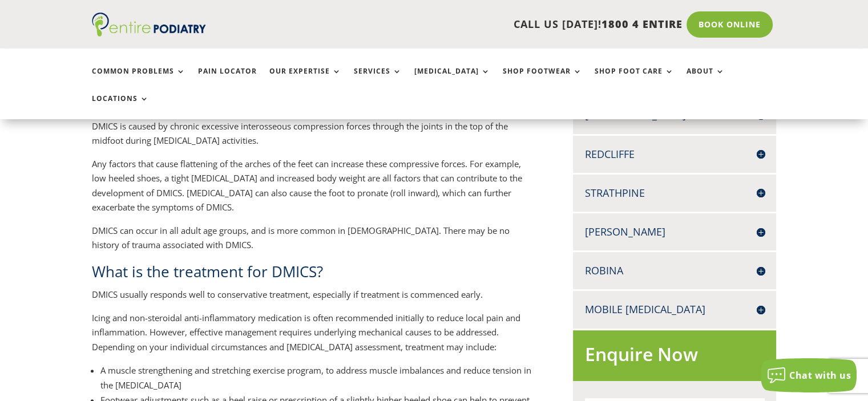 The image size is (868, 401). Describe the element at coordinates (121, 107) in the screenshot. I see `a: Locations` at that location.